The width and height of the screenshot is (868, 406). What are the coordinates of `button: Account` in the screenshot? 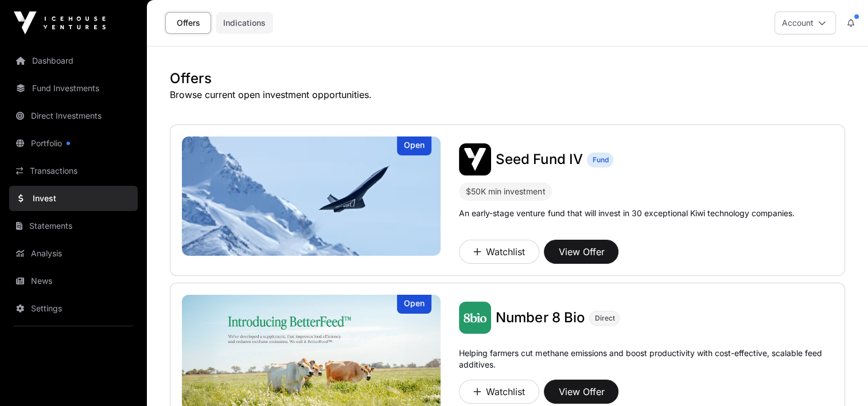 It's located at (805, 23).